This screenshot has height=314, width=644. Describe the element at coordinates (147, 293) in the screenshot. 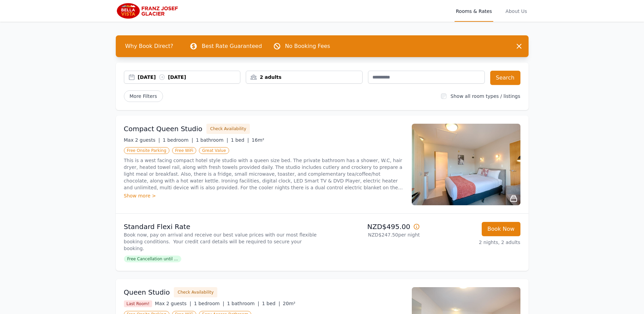

I see `h3: Queen Studio` at that location.